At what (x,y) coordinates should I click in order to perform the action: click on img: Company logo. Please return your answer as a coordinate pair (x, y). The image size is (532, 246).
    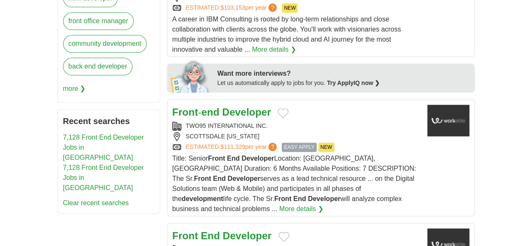
    Looking at the image, I should click on (449, 120).